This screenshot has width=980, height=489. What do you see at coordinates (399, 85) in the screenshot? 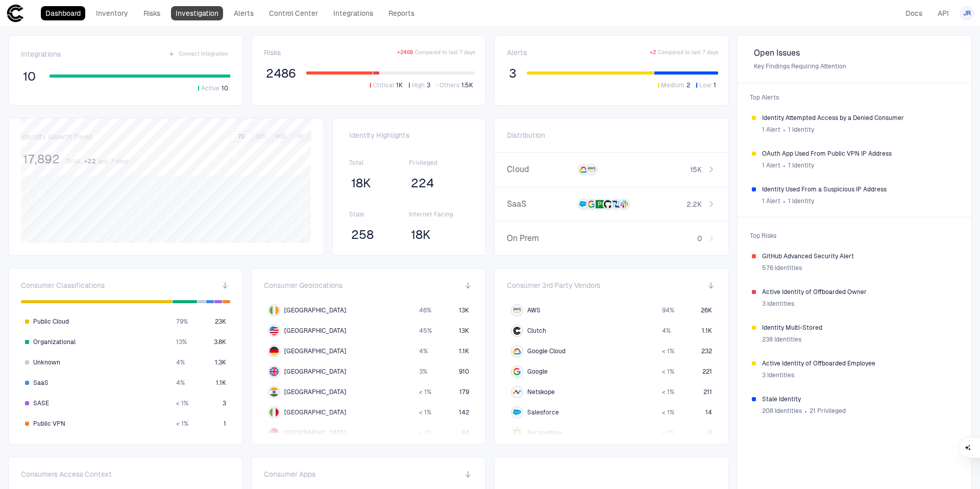
I see `span: 1K` at bounding box center [399, 85].